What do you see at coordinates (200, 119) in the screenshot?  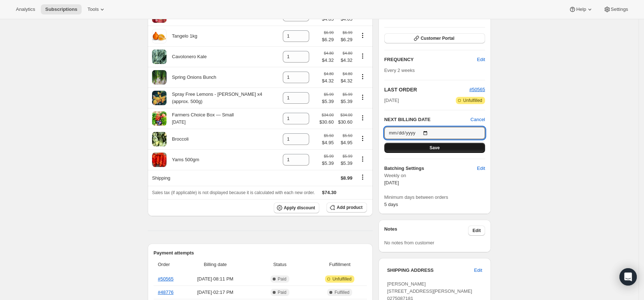 I see `div: Farmers Choice Box — Small` at bounding box center [200, 119].